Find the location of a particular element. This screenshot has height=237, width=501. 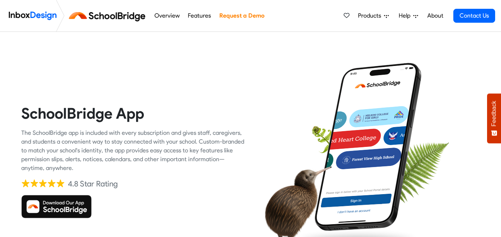

img: Download SchoolBridge App is located at coordinates (56, 207).